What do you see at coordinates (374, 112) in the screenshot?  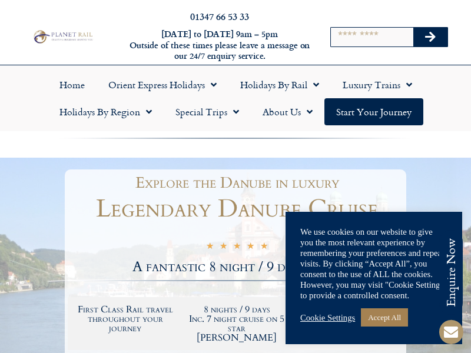 I see `a: Start your Journey` at bounding box center [374, 112].